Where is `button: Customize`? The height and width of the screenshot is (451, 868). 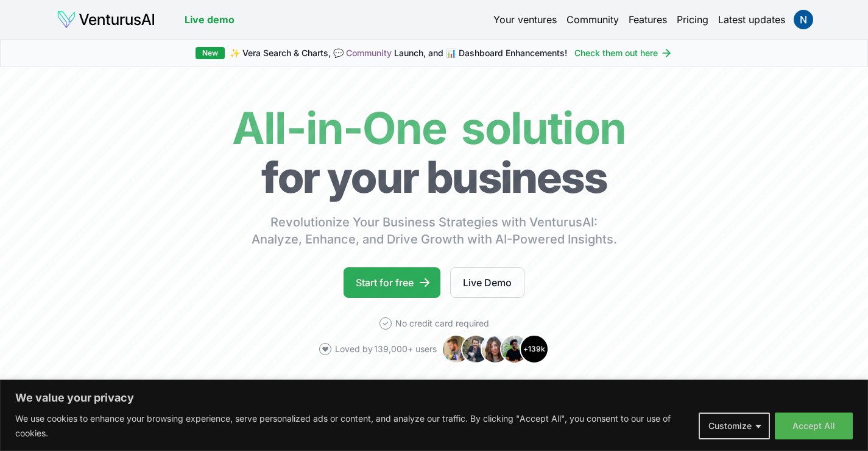 button: Customize is located at coordinates (734, 426).